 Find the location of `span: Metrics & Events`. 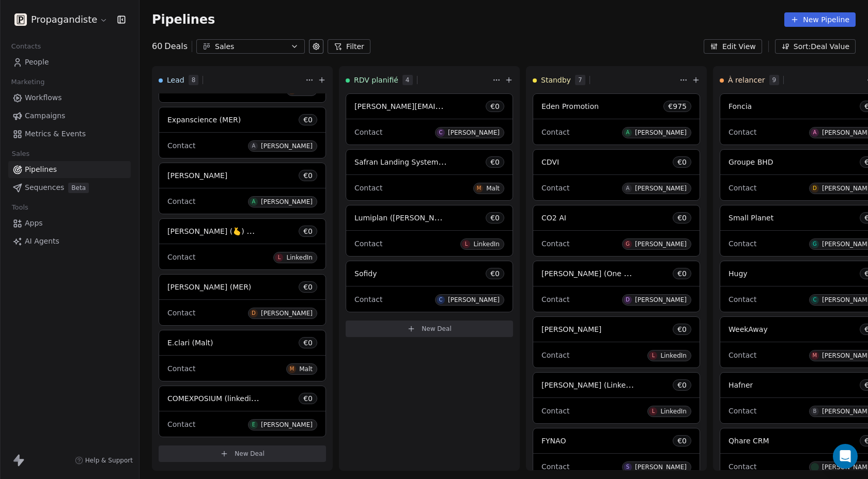

span: Metrics & Events is located at coordinates (55, 134).